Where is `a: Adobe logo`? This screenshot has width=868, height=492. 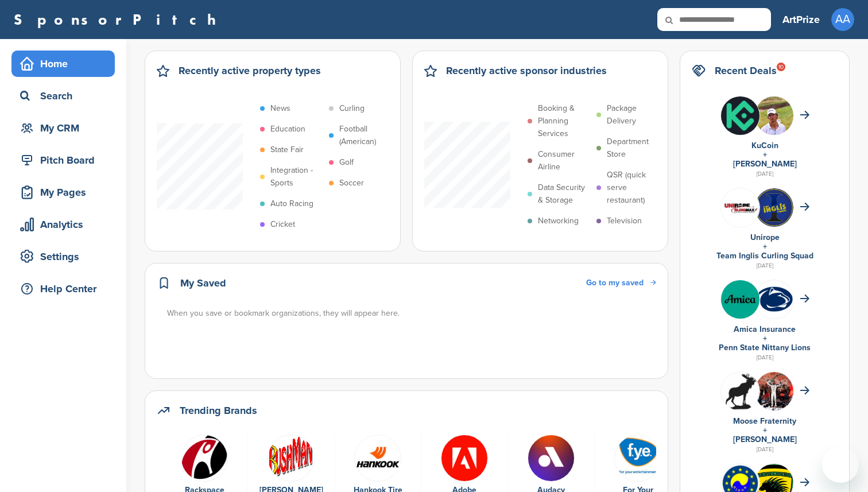
a: Adobe logo is located at coordinates (464, 457).